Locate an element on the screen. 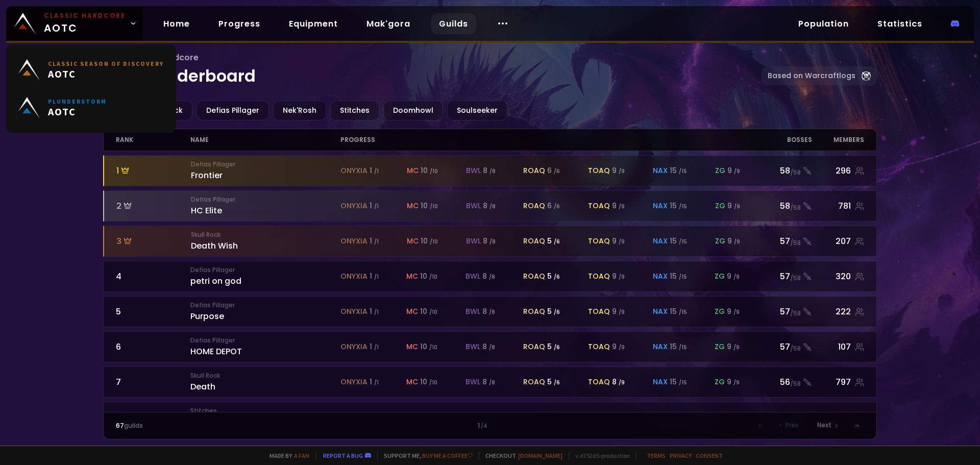  a: Privacy is located at coordinates (681, 455).